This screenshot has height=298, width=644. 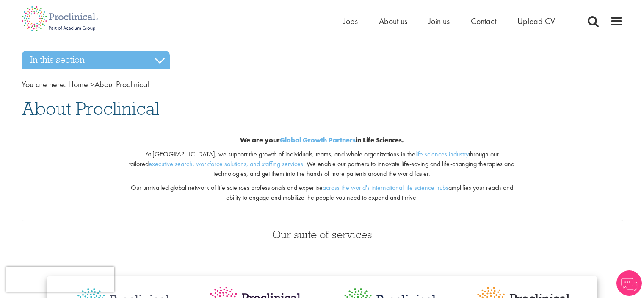 I want to click on a: About us, so click(x=393, y=21).